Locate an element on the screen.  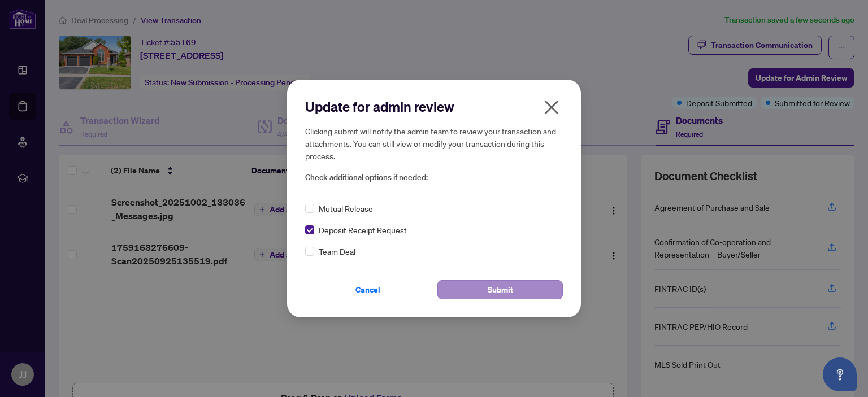
span: Submit is located at coordinates (500, 290).